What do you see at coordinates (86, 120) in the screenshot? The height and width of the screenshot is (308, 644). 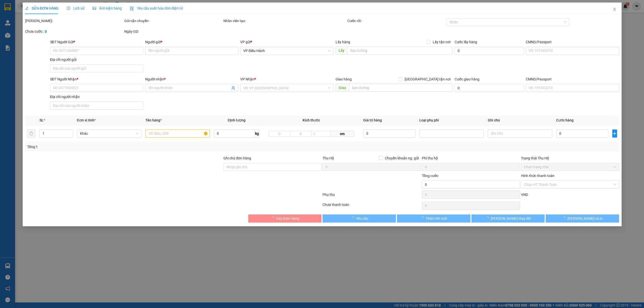 I see `span: Đơn vị tính` at bounding box center [86, 120].